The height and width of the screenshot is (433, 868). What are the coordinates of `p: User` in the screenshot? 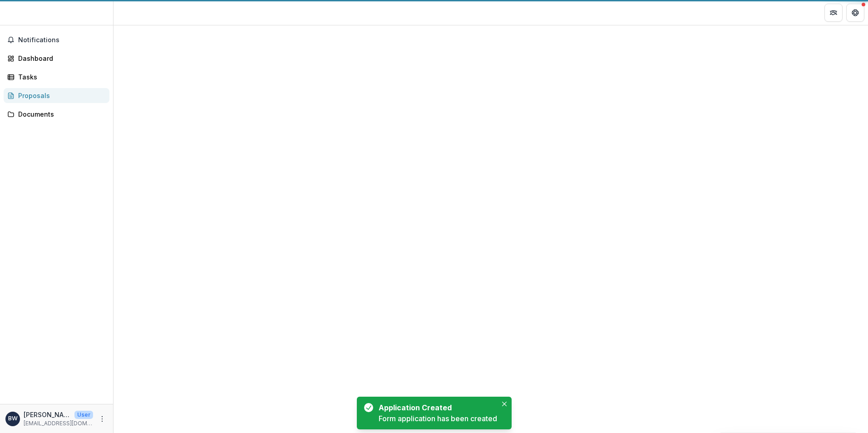 It's located at (84, 415).